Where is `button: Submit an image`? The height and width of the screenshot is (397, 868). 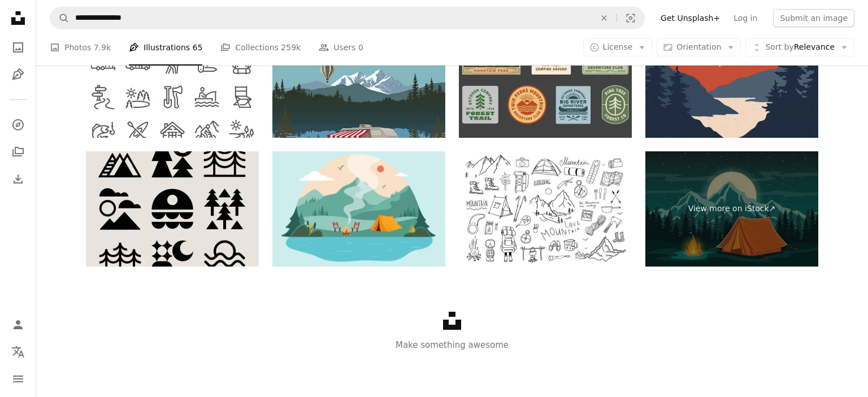 button: Submit an image is located at coordinates (814, 18).